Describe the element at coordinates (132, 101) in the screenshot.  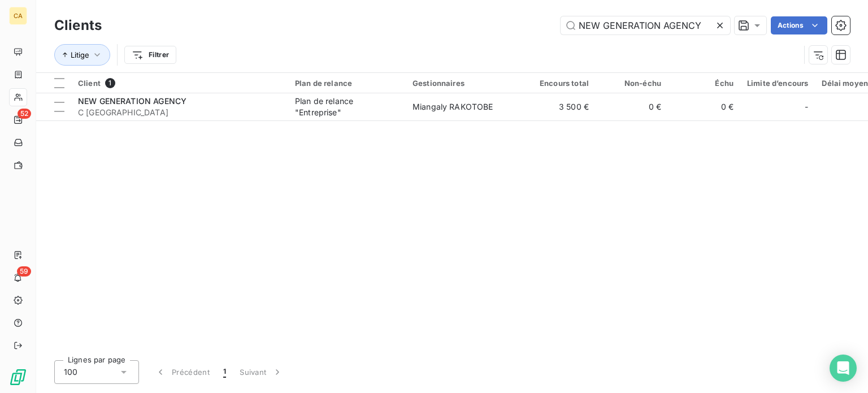
I see `span: NEW GENERATION AGENCY` at that location.